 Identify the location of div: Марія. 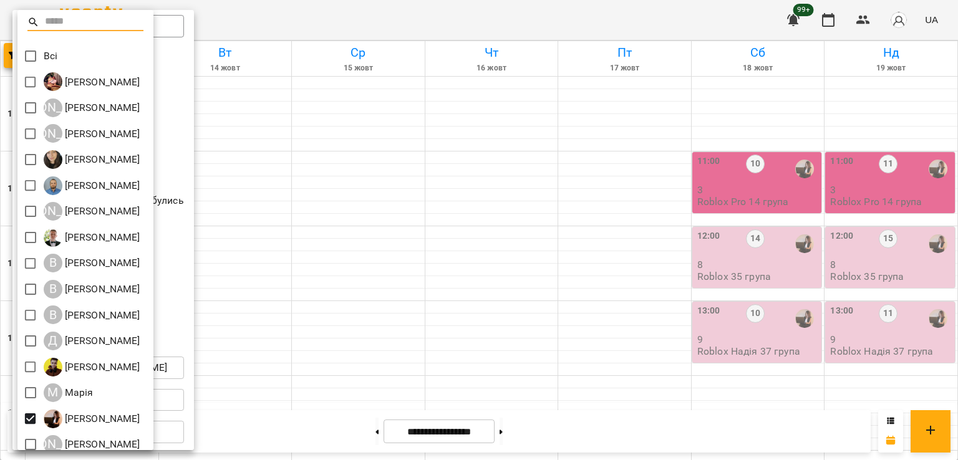
(69, 393).